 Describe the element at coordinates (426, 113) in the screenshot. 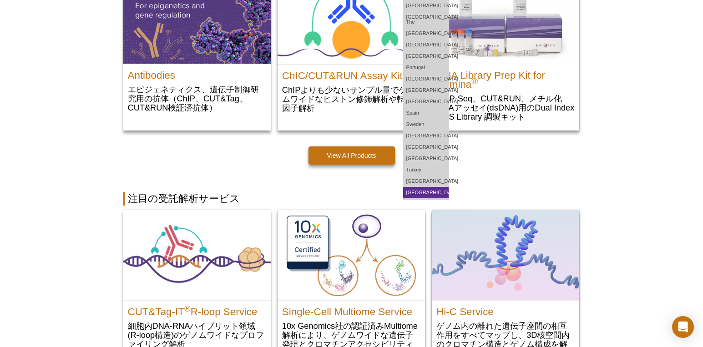

I see `a: Spain` at that location.